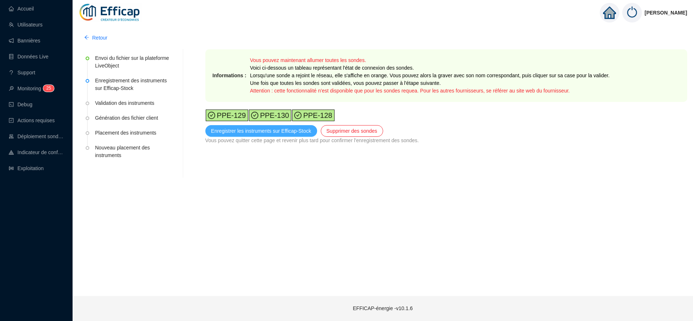  I want to click on div: Génération des fichier client, so click(134, 118).